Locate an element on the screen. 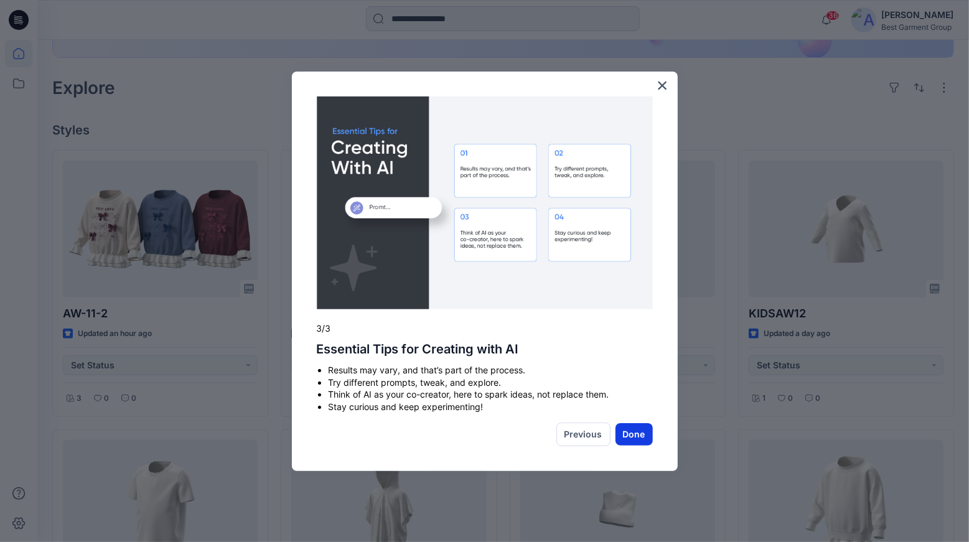 Image resolution: width=969 pixels, height=542 pixels. li: Results may vary, and that’s part of the process. is located at coordinates (490, 370).